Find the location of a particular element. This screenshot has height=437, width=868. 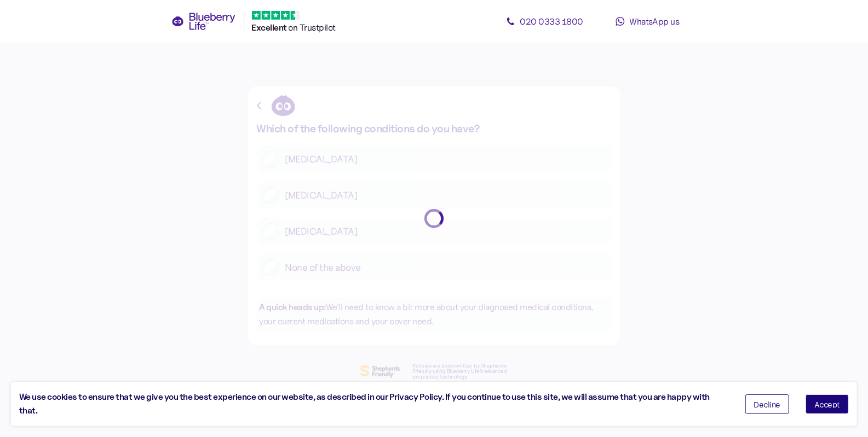

button: Accept cookies is located at coordinates (827, 404).